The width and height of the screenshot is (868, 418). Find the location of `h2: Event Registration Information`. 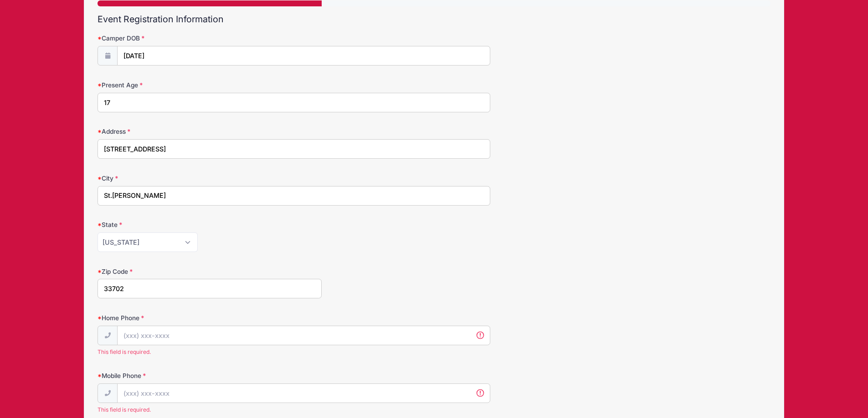

h2: Event Registration Information is located at coordinates (434, 19).